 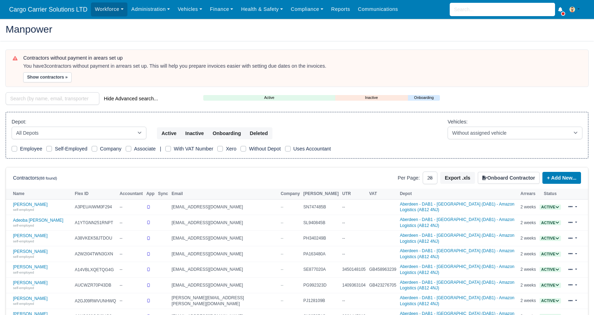 I want to click on button: Active, so click(x=169, y=133).